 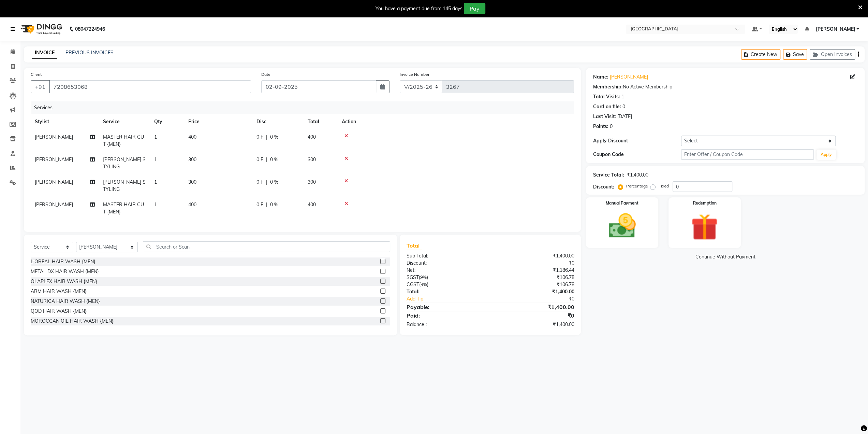 I want to click on label: Percentage, so click(x=637, y=186).